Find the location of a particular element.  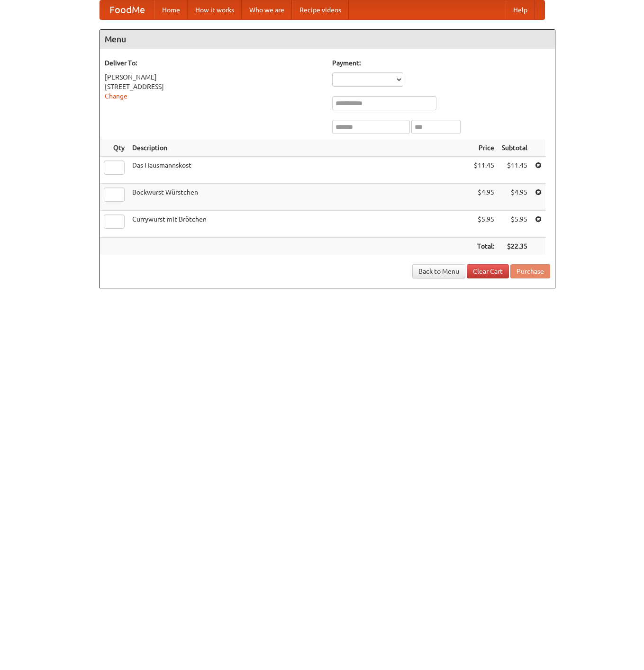

th: Qty is located at coordinates (114, 148).